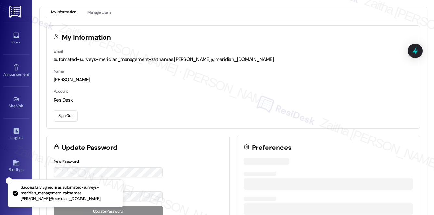 This screenshot has height=215, width=434. Describe the element at coordinates (272, 148) in the screenshot. I see `h3: Preferences` at that location.